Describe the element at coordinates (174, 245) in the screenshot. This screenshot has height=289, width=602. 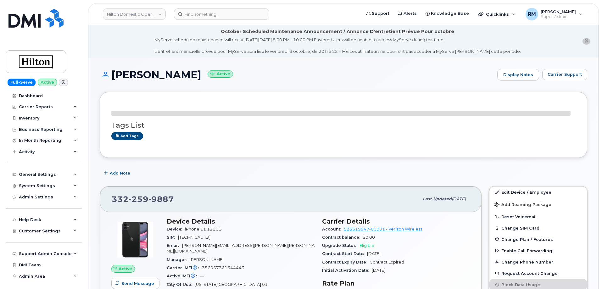
I see `span: Email` at that location.